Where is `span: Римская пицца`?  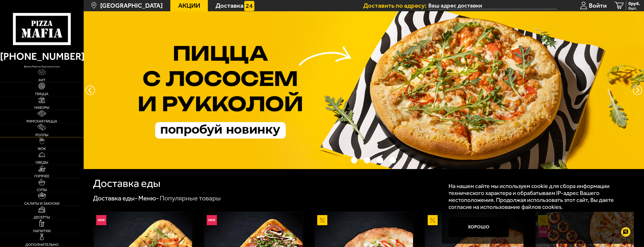 span: Римская пицца is located at coordinates (42, 121).